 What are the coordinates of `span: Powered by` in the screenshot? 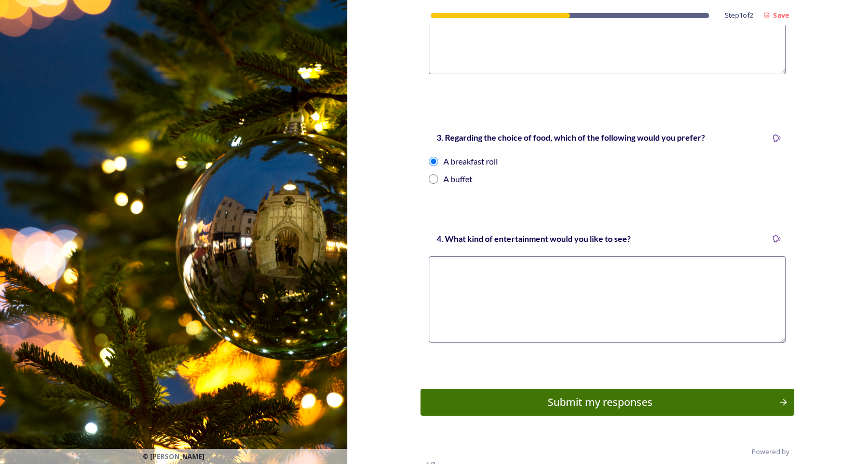 It's located at (771, 452).